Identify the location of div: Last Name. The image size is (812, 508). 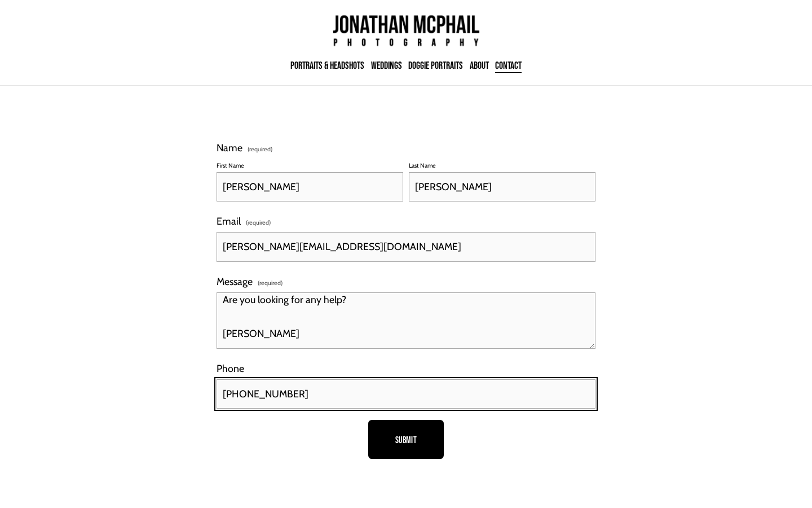
(502, 166).